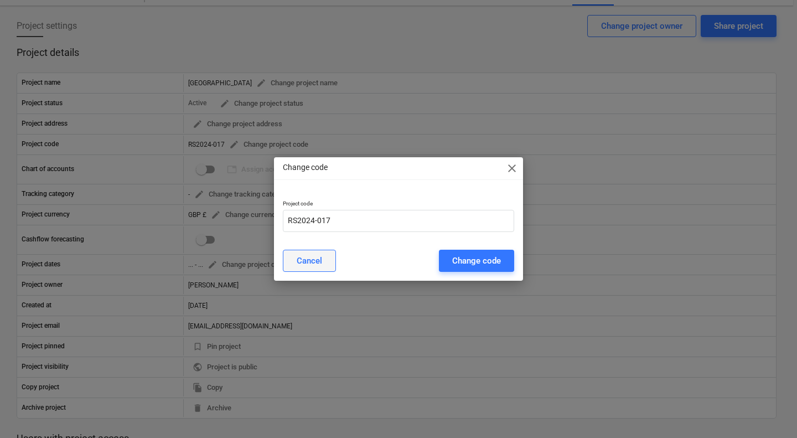 This screenshot has height=438, width=797. I want to click on div: Cancel, so click(310, 261).